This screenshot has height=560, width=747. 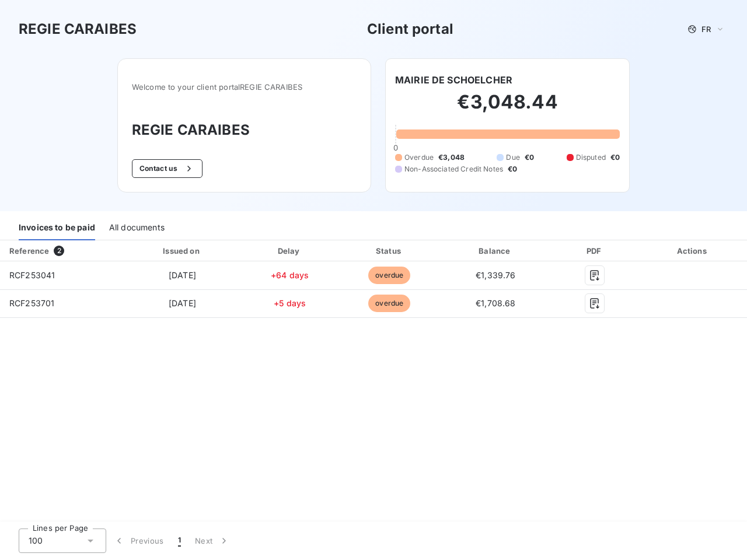 I want to click on div: All documents, so click(x=137, y=228).